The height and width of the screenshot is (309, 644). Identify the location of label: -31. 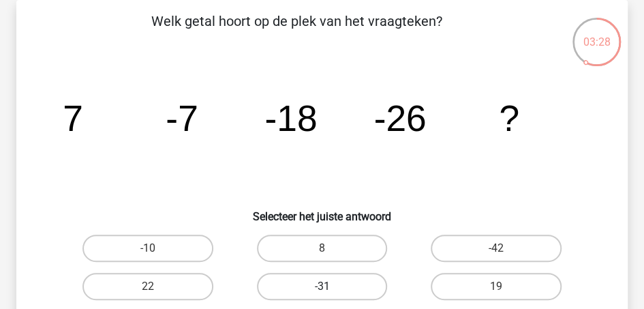
(322, 286).